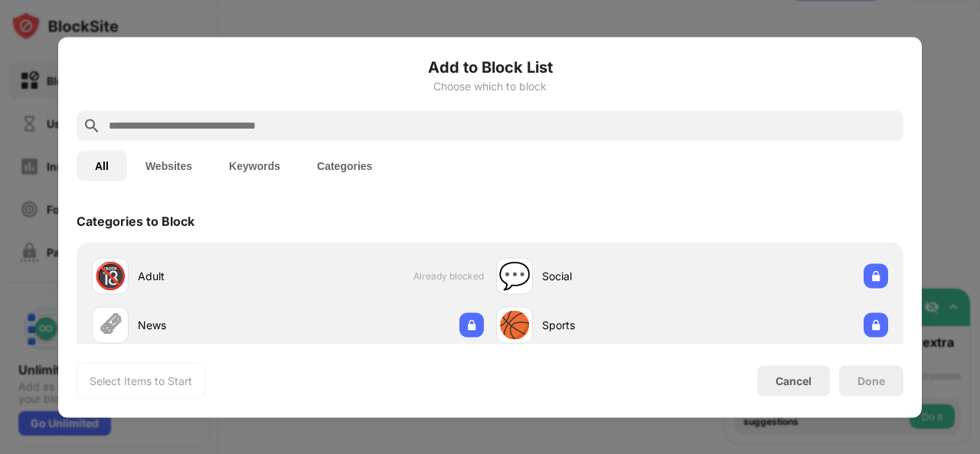 The width and height of the screenshot is (980, 454). What do you see at coordinates (490, 67) in the screenshot?
I see `h6: Add to Block List` at bounding box center [490, 67].